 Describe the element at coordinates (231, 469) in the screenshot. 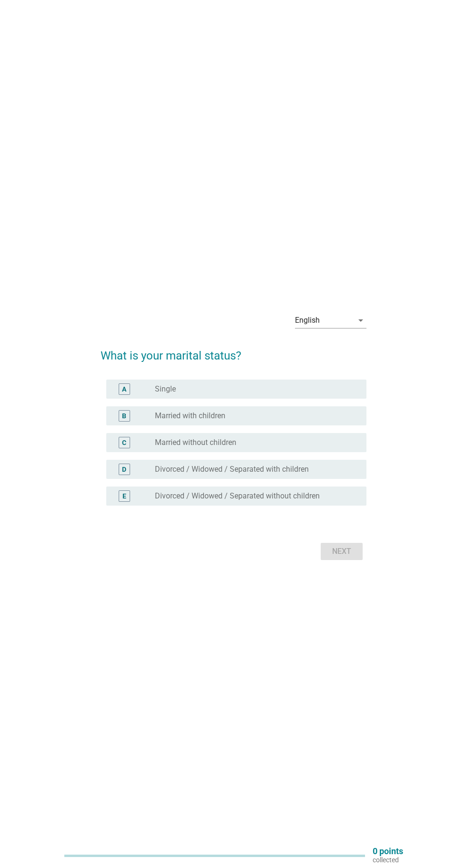

I see `label: Divorced / Widowed / Separated with children` at that location.